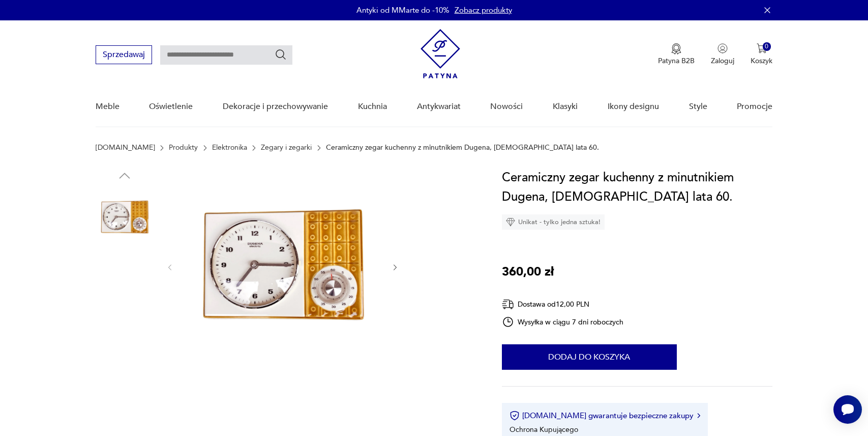 This screenshot has height=436, width=868. What do you see at coordinates (554, 222) in the screenshot?
I see `div: Unikat - tylko jedna sztuka!` at bounding box center [554, 222].